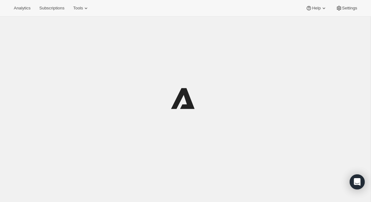 This screenshot has width=371, height=202. What do you see at coordinates (52, 8) in the screenshot?
I see `button: Subscriptions` at bounding box center [52, 8].